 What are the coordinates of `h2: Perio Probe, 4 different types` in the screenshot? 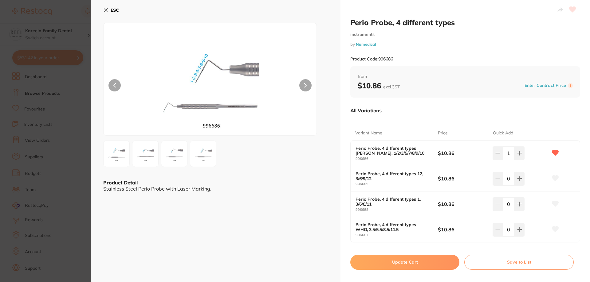 It's located at (465, 22).